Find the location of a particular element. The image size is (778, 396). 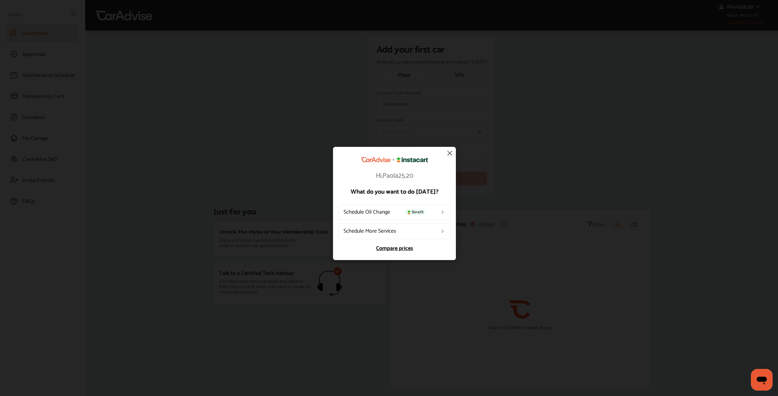

p: Hi, Paola25.20 is located at coordinates (394, 176).